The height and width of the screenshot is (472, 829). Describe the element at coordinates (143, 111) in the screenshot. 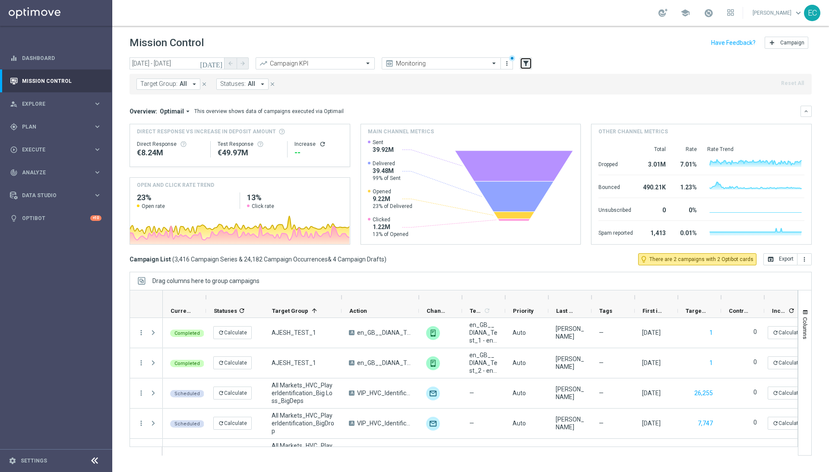

I see `h3: Overview:` at that location.